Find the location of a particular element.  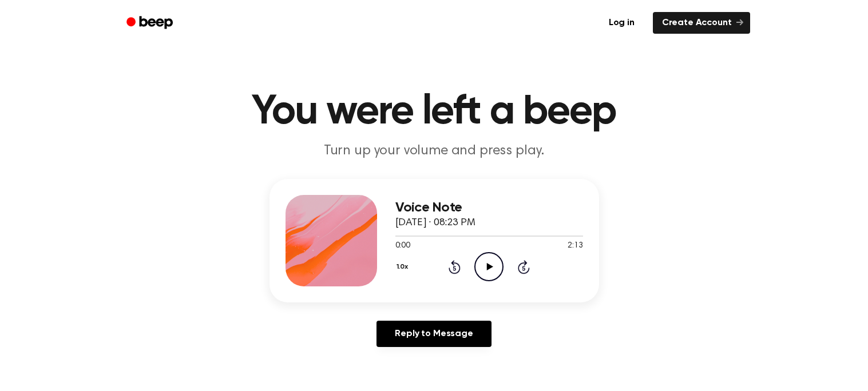

a: Create Account is located at coordinates (702, 23).